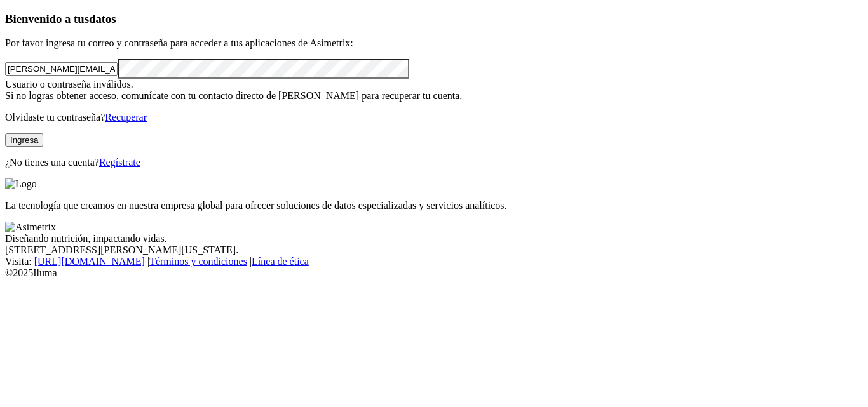 The height and width of the screenshot is (407, 868). I want to click on div: © 2025 Iluma, so click(434, 273).